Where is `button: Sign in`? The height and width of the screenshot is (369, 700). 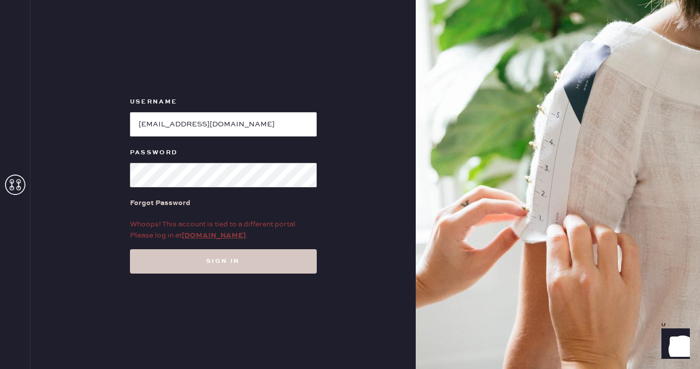
button: Sign in is located at coordinates (224, 262).